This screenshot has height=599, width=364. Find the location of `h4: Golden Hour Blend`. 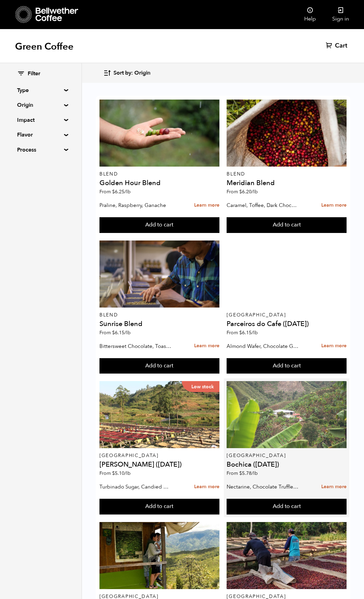

h4: Golden Hour Blend is located at coordinates (159, 183).